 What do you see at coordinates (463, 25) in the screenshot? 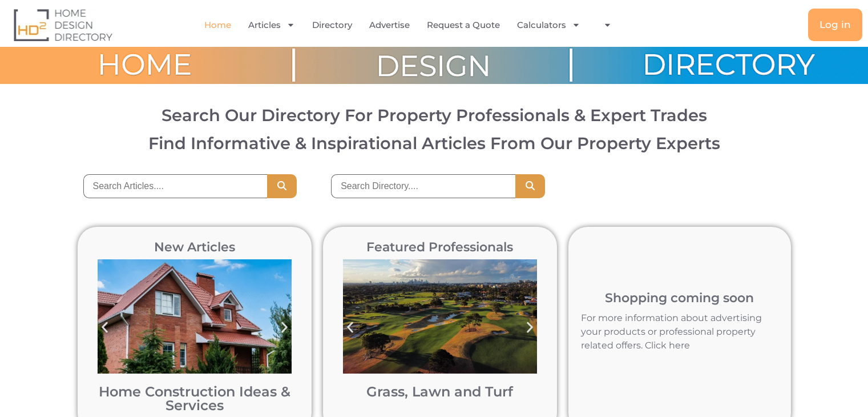
I see `a: Request a Quote` at bounding box center [463, 25].